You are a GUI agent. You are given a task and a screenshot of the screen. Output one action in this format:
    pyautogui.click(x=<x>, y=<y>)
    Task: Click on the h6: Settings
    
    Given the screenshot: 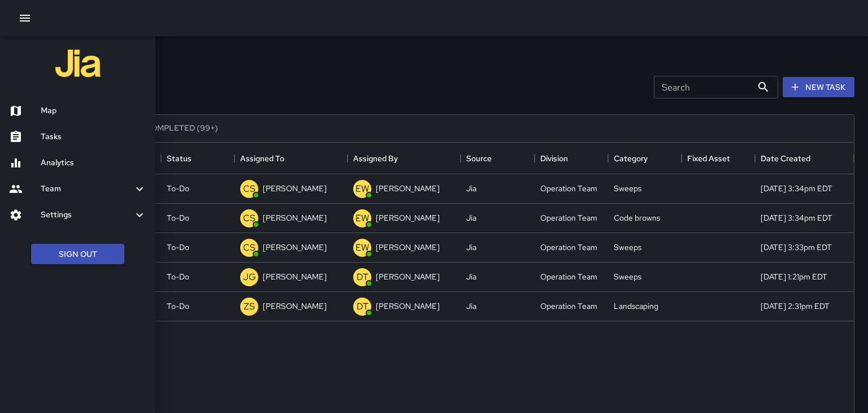 What is the action you would take?
    pyautogui.click(x=86, y=215)
    